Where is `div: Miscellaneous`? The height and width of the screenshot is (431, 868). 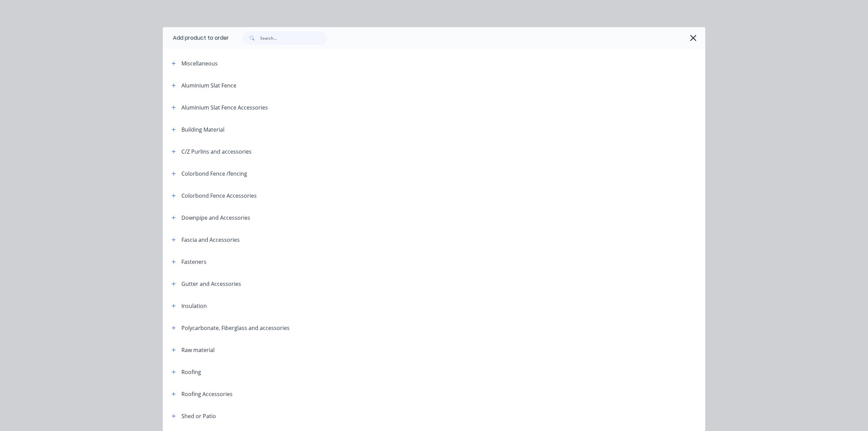 div: Miscellaneous is located at coordinates (199, 64).